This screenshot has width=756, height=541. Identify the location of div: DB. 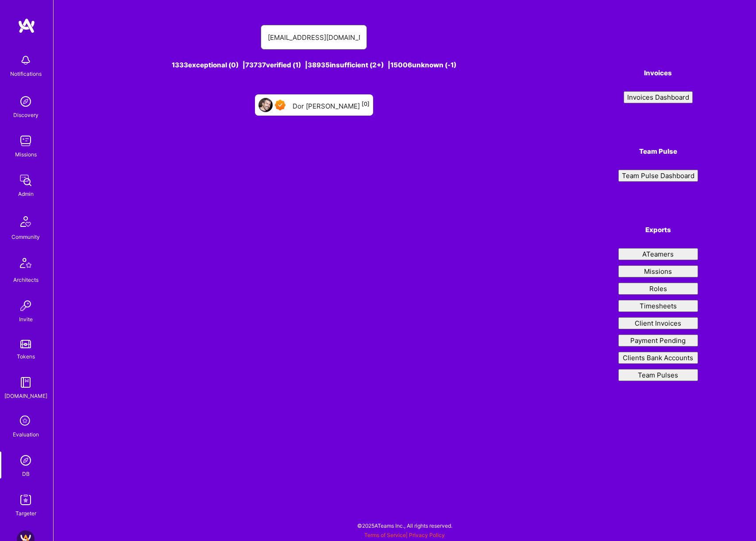
(26, 473).